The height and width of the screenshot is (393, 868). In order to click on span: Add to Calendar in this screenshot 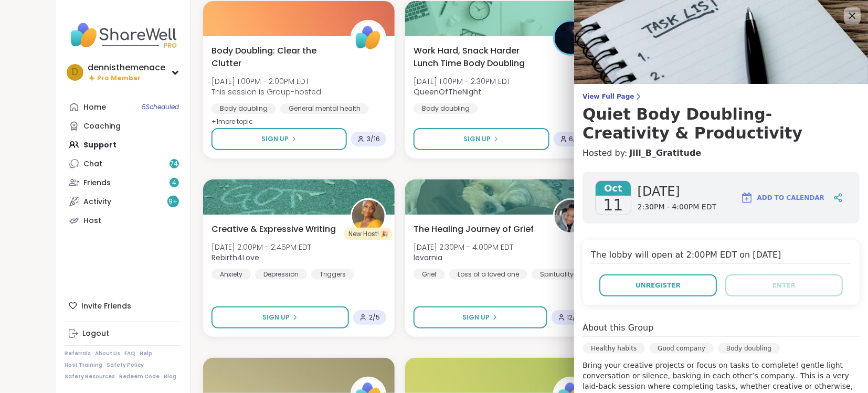, I will do `click(790, 198)`.